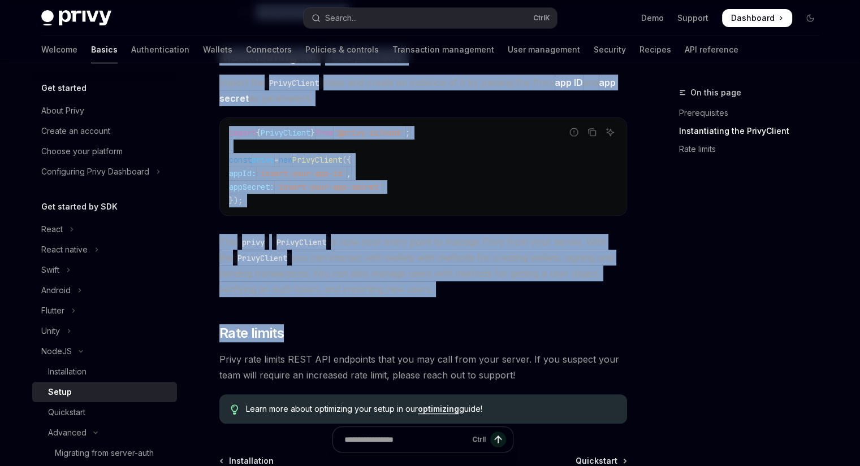  What do you see at coordinates (67, 413) in the screenshot?
I see `div: Quickstart` at bounding box center [67, 413].